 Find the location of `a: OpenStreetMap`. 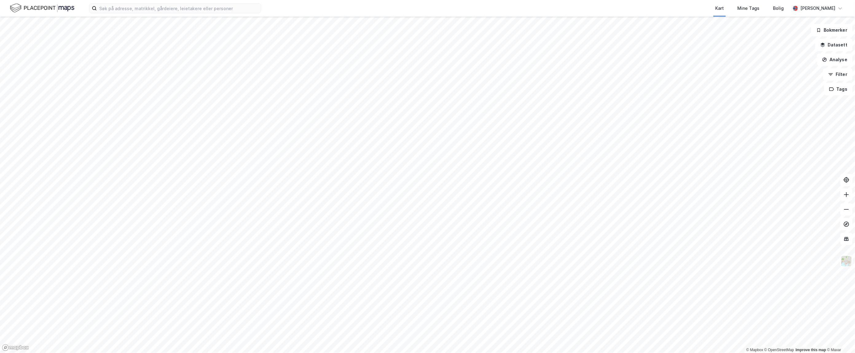

a: OpenStreetMap is located at coordinates (779, 349).